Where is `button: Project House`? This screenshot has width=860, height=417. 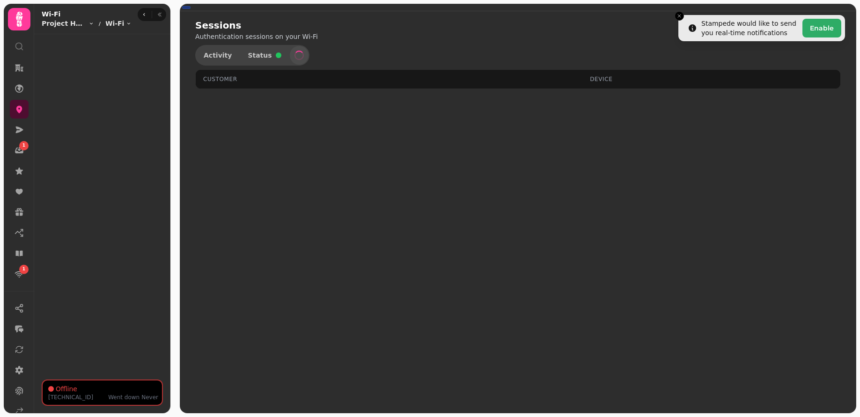
button: Project House is located at coordinates (68, 23).